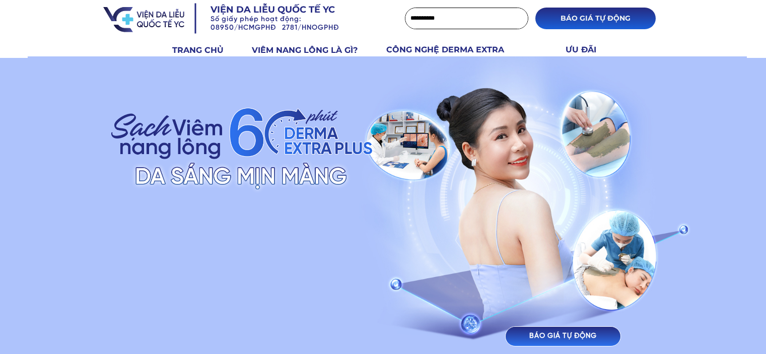 This screenshot has height=354, width=766. Describe the element at coordinates (587, 50) in the screenshot. I see `h3: ƯU ĐÃI` at that location.